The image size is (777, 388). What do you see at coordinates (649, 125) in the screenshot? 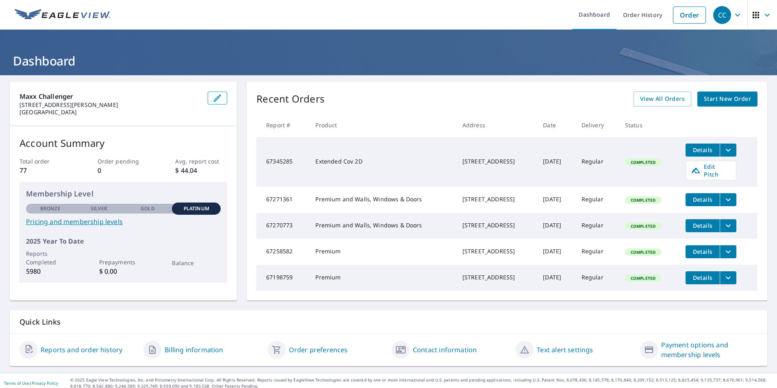
I see `th: Status` at bounding box center [649, 125].